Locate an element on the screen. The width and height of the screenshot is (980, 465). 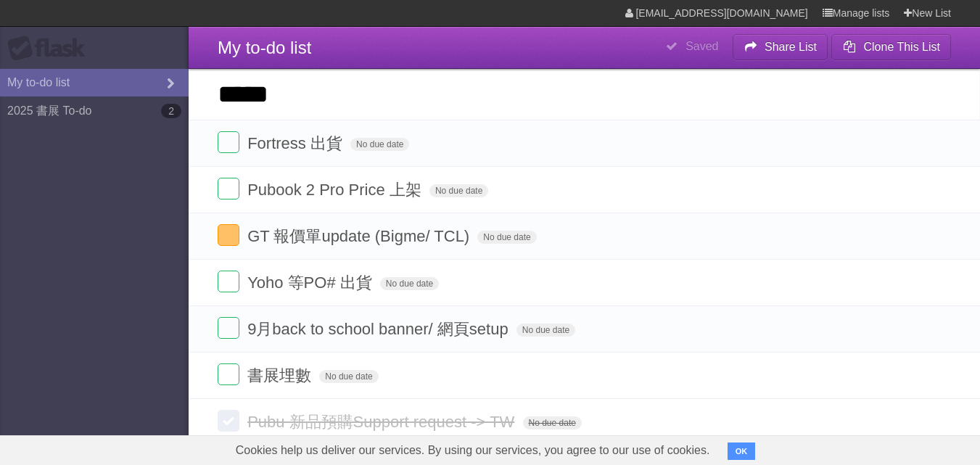
span: Pubook 2 Pro Price 上架 is located at coordinates (336, 189).